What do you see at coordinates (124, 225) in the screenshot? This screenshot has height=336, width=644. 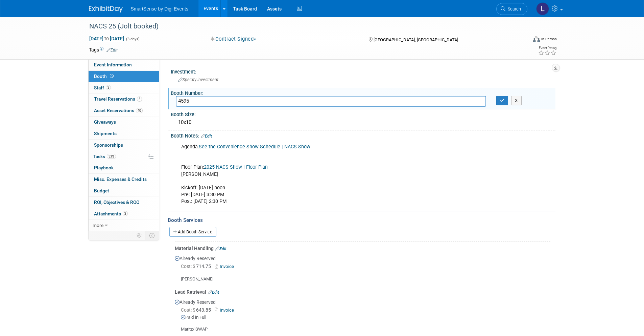 I see `a: more` at bounding box center [124, 225].